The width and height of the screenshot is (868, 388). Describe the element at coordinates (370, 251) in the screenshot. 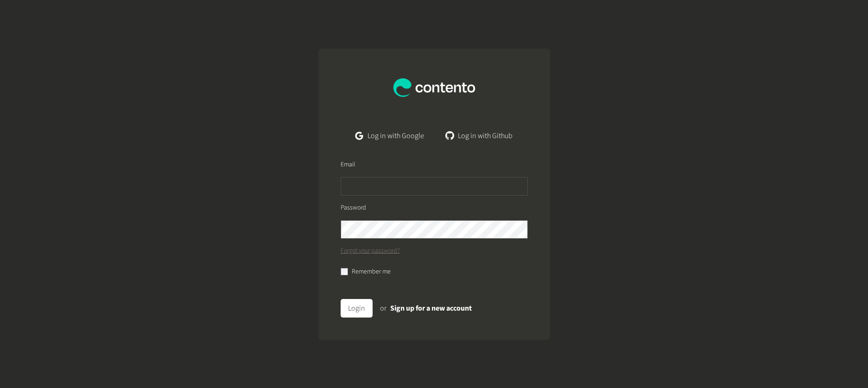

I see `a: Forgot your password?` at that location.